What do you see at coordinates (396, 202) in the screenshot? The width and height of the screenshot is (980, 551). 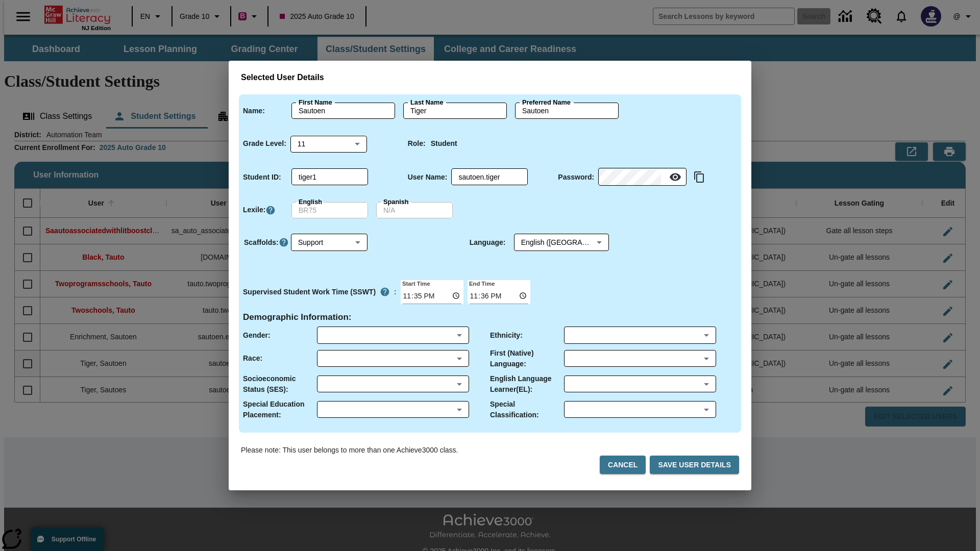 I see `label: Spanish` at bounding box center [396, 202].